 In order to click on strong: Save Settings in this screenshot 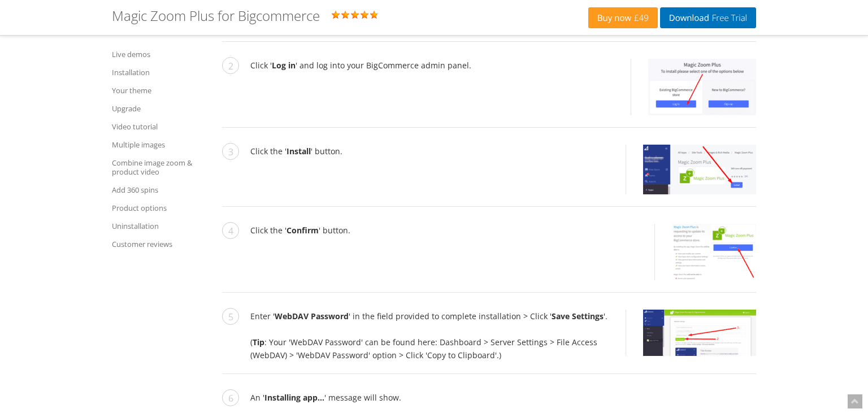, I will do `click(577, 316)`.